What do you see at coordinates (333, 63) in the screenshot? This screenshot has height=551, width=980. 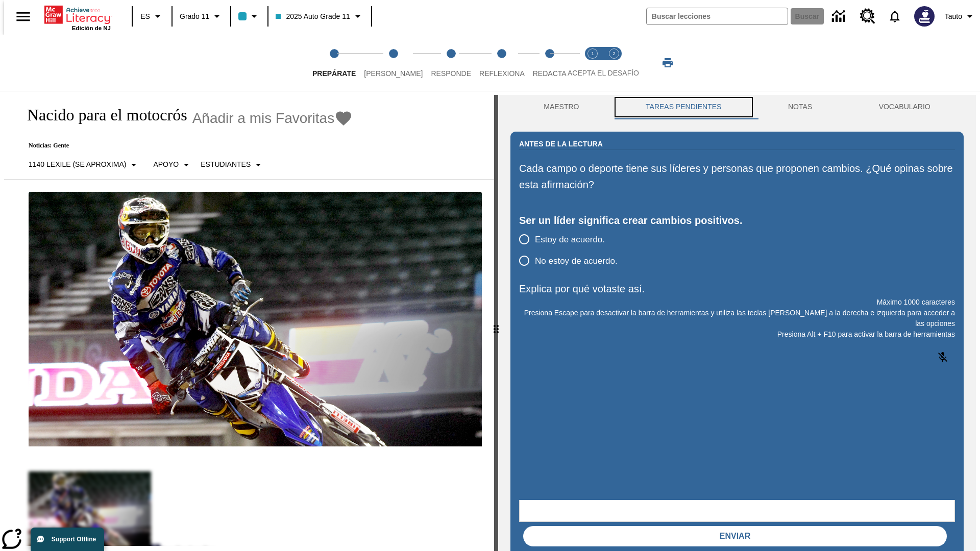 I see `button: Prepárate step 1 of 5` at bounding box center [333, 63].